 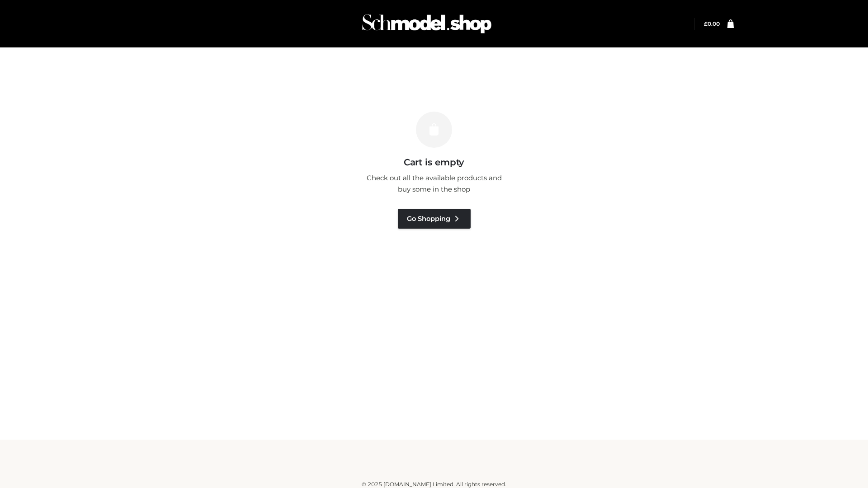 What do you see at coordinates (711, 24) in the screenshot?
I see `a: £0.00` at bounding box center [711, 24].